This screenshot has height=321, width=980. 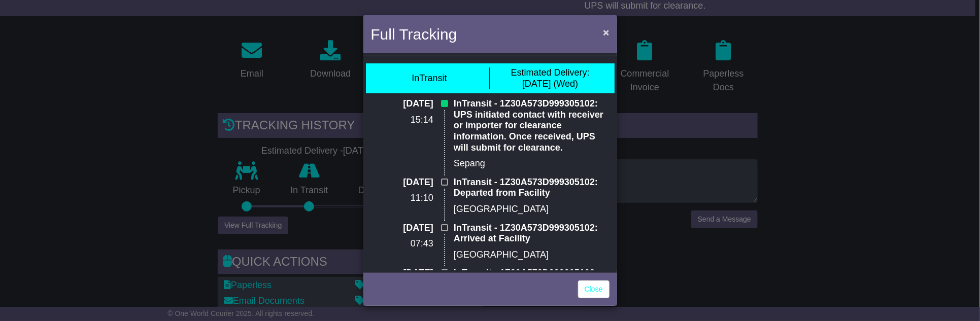 I want to click on p: 15:14, so click(x=402, y=120).